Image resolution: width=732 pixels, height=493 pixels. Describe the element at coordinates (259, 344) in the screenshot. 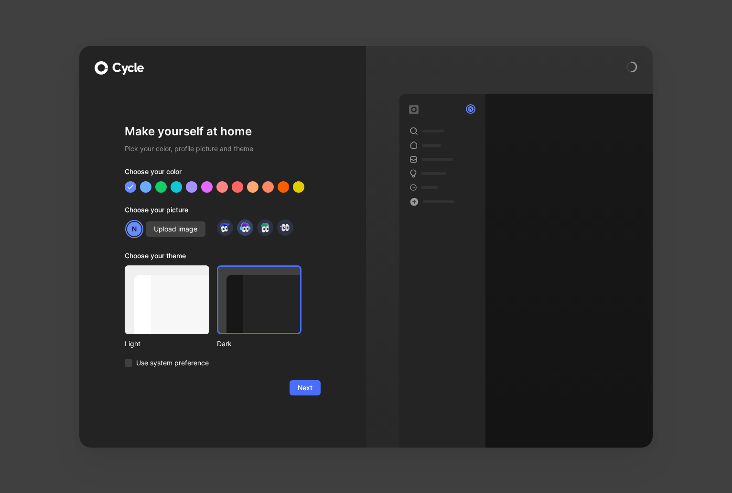

I see `div: Dark` at that location.